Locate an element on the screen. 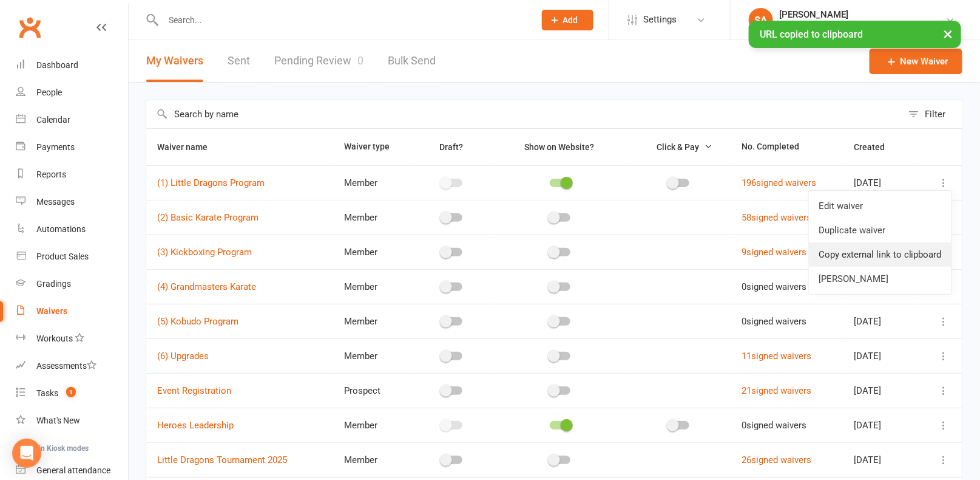 The image size is (980, 480). a: Messages is located at coordinates (72, 202).